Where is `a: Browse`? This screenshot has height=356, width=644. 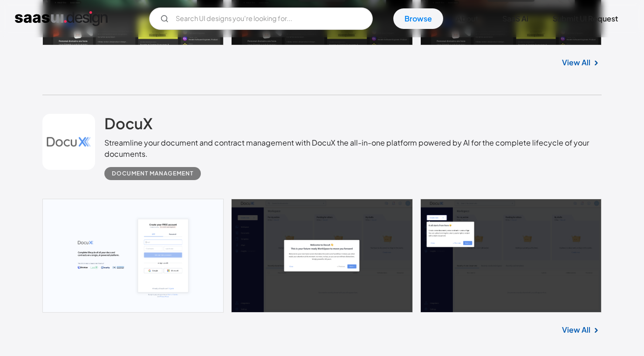
a: Browse is located at coordinates (418, 18).